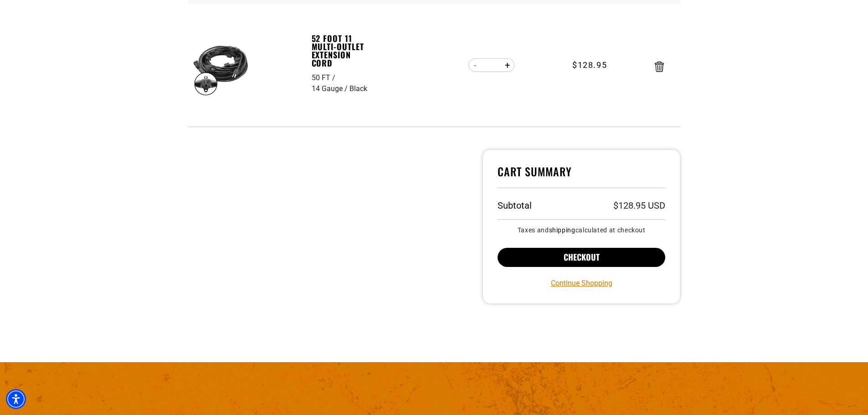 Image resolution: width=868 pixels, height=415 pixels. Describe the element at coordinates (581, 283) in the screenshot. I see `a: Continue Shopping` at that location.